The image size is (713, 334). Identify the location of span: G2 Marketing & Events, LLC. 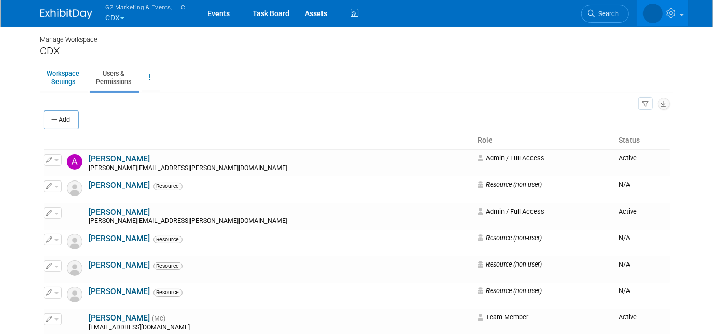
(146, 7).